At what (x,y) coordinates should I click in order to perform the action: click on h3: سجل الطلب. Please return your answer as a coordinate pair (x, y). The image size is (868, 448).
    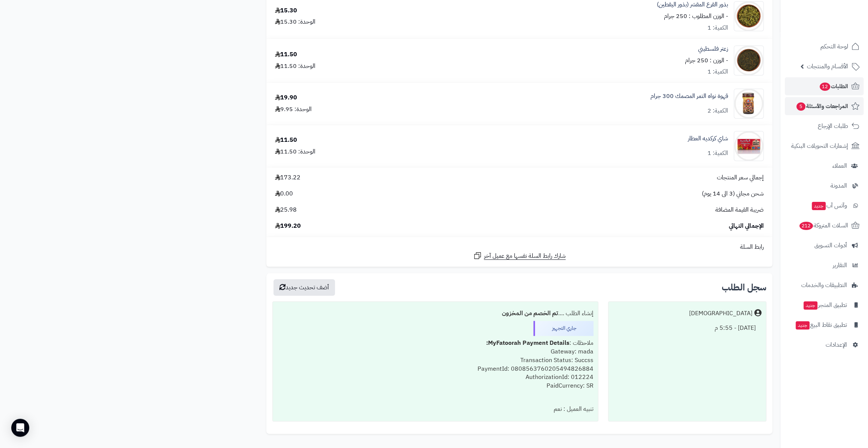
    Looking at the image, I should click on (743, 287).